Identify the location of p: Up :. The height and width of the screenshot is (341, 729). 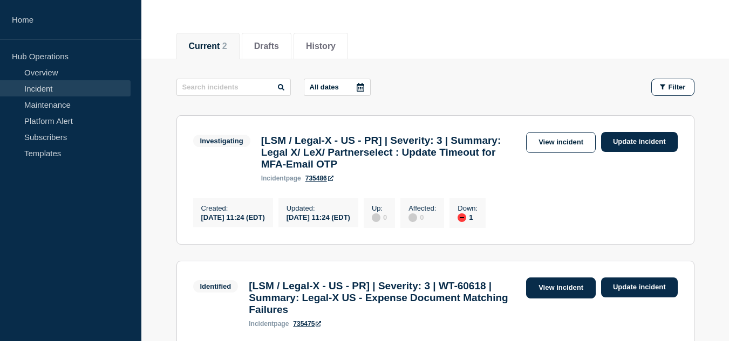
(379, 208).